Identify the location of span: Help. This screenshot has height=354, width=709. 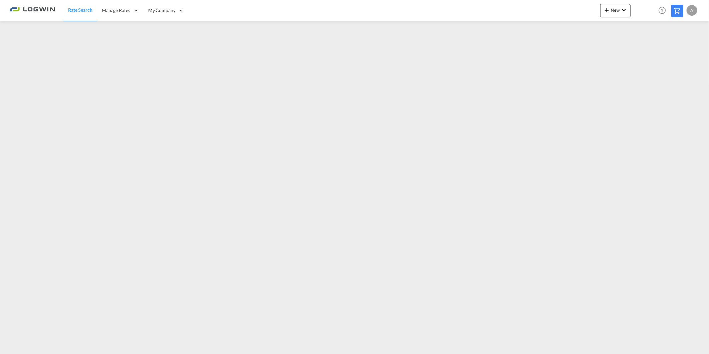
(663, 10).